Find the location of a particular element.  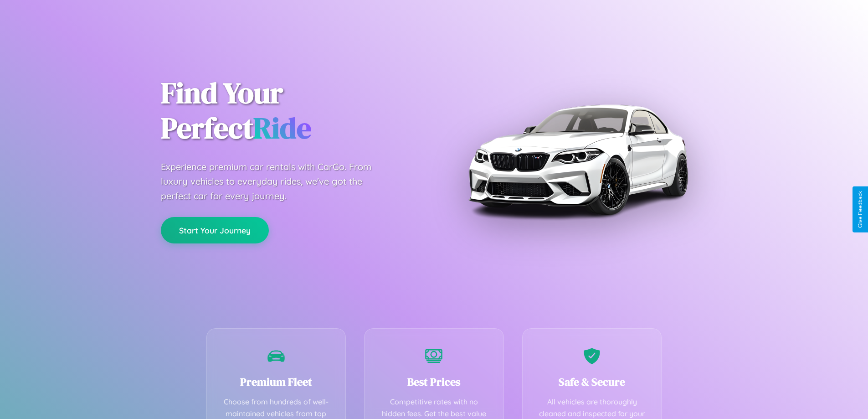

h3: Best Prices is located at coordinates (434, 382).